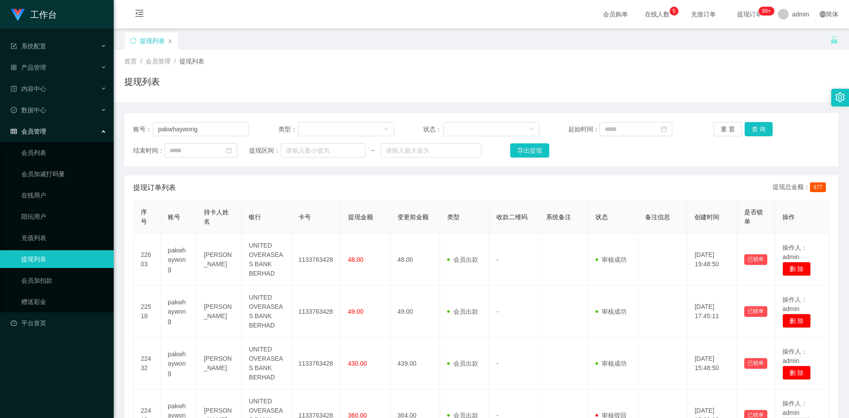 This screenshot has width=849, height=418. Describe the element at coordinates (305, 217) in the screenshot. I see `span: 卡号` at that location.